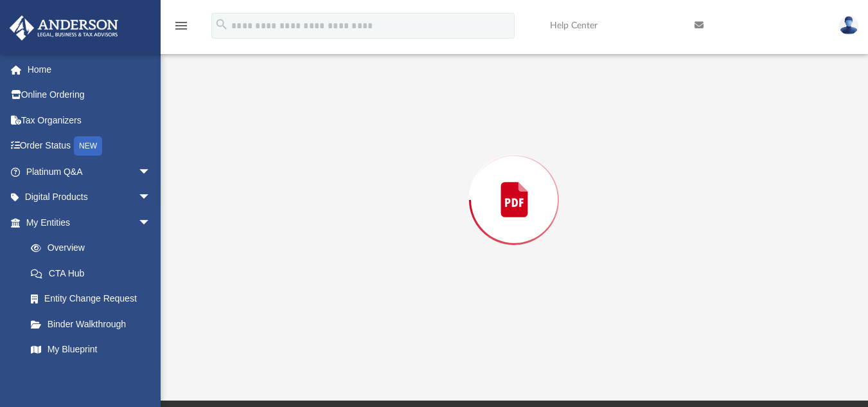  What do you see at coordinates (181, 29) in the screenshot?
I see `a: menu` at bounding box center [181, 29].